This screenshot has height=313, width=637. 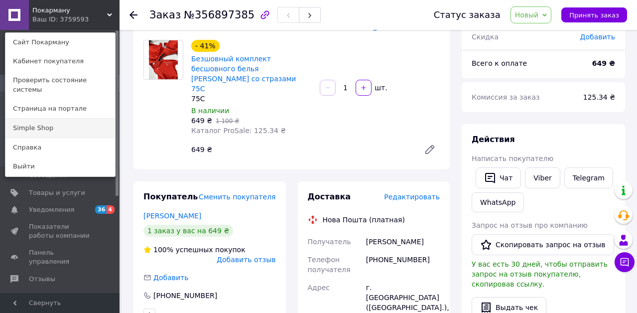 I want to click on span: Отзывы, so click(x=42, y=279).